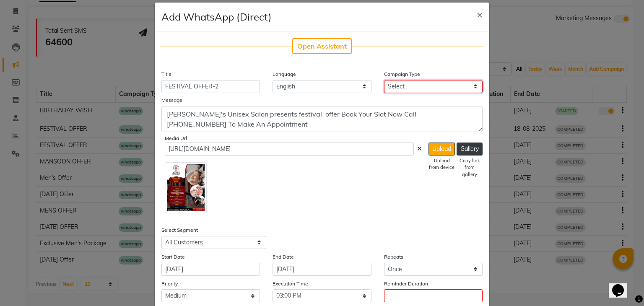 The height and width of the screenshot is (306, 644). What do you see at coordinates (284, 74) in the screenshot?
I see `label: Language` at bounding box center [284, 74].